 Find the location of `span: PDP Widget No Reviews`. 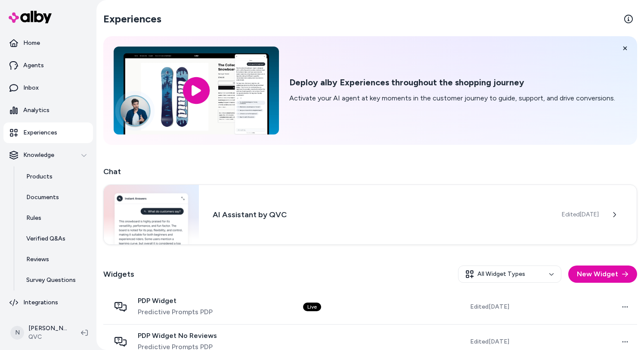

span: PDP Widget No Reviews is located at coordinates (178, 336).